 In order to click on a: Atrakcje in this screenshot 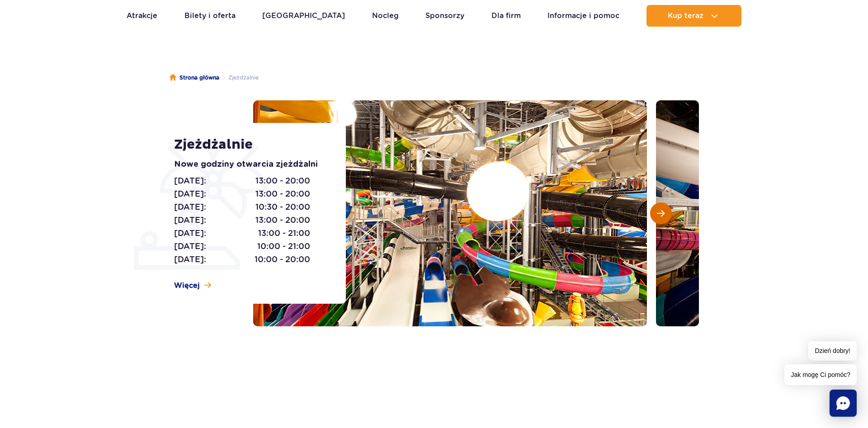, I will do `click(142, 15)`.